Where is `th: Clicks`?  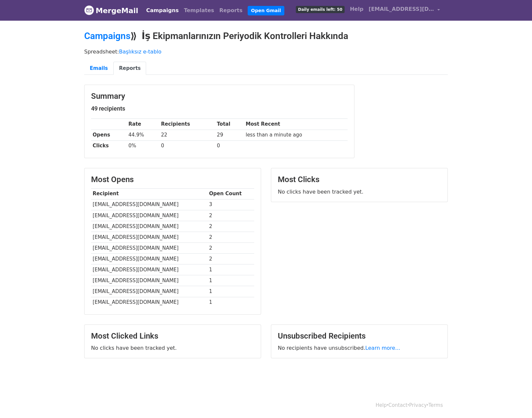
th: Clicks is located at coordinates (109, 146).